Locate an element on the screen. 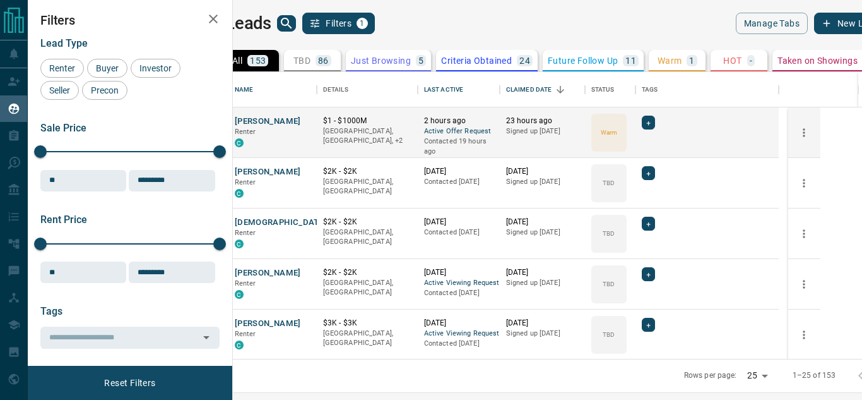  div: Seller is located at coordinates (59, 90).